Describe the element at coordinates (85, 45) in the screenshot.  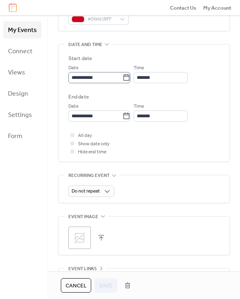
I see `span: Date and time` at that location.